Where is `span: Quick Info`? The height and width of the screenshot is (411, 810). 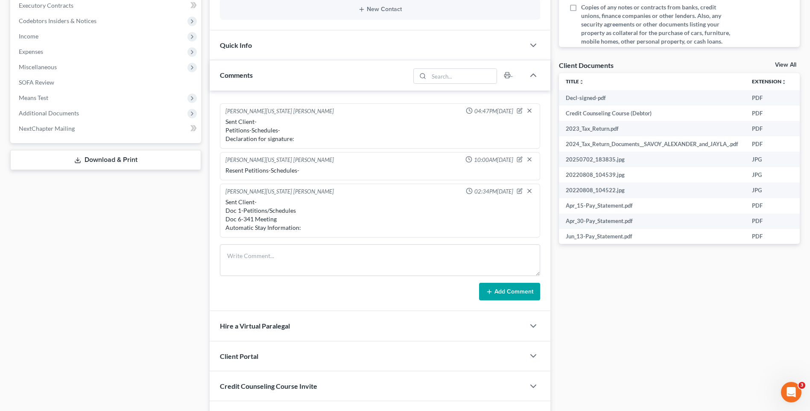
span: Quick Info is located at coordinates (236, 45).